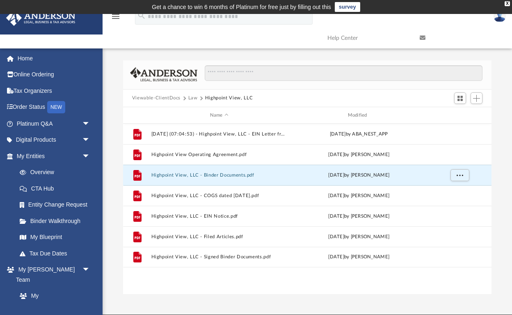 This screenshot has width=512, height=315. Describe the element at coordinates (459, 175) in the screenshot. I see `button: More options` at that location.